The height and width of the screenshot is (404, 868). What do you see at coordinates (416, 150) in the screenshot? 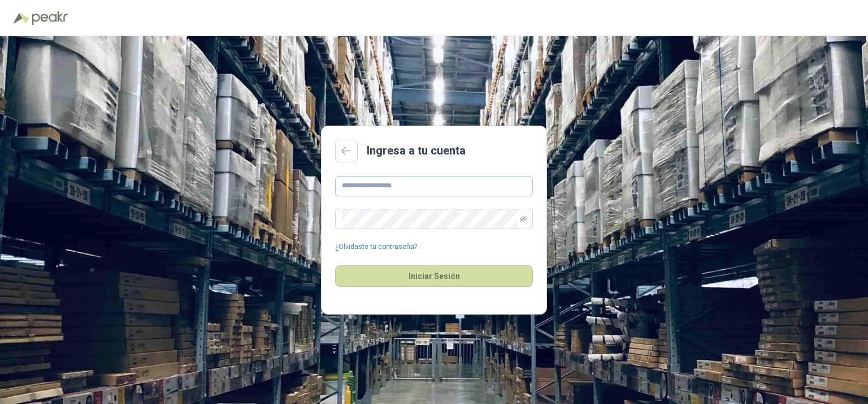
I see `h2: Ingresa a tu cuenta` at bounding box center [416, 150].